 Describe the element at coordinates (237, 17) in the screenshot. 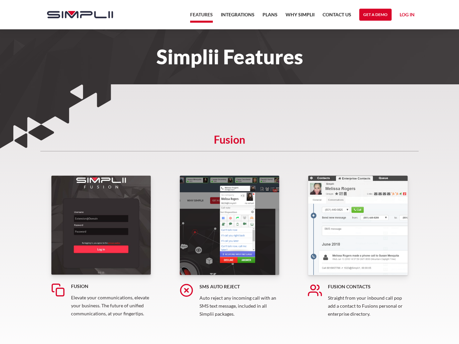

I see `a: Integrations` at that location.